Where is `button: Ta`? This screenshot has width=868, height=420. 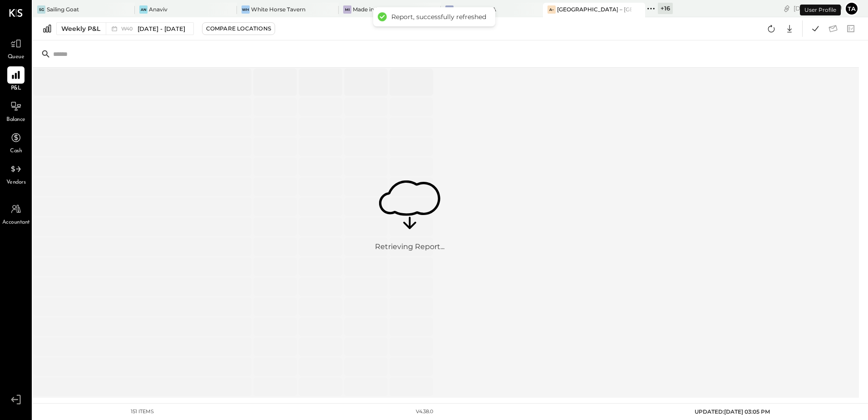 button: Ta is located at coordinates (851, 9).